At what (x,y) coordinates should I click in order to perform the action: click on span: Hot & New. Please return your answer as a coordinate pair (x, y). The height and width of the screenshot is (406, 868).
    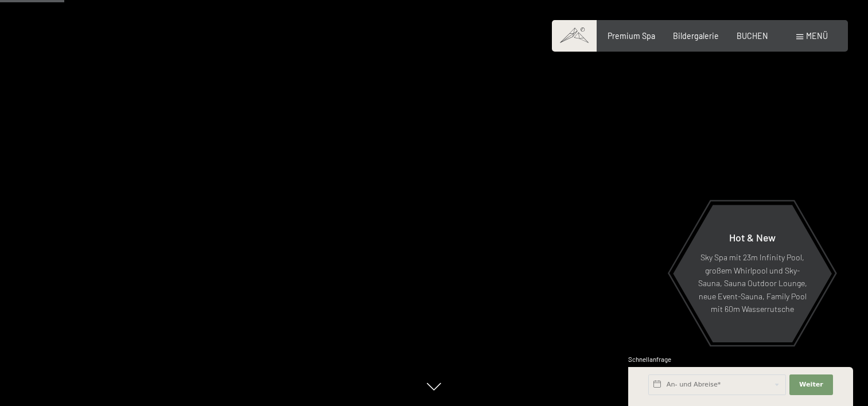
    Looking at the image, I should click on (752, 237).